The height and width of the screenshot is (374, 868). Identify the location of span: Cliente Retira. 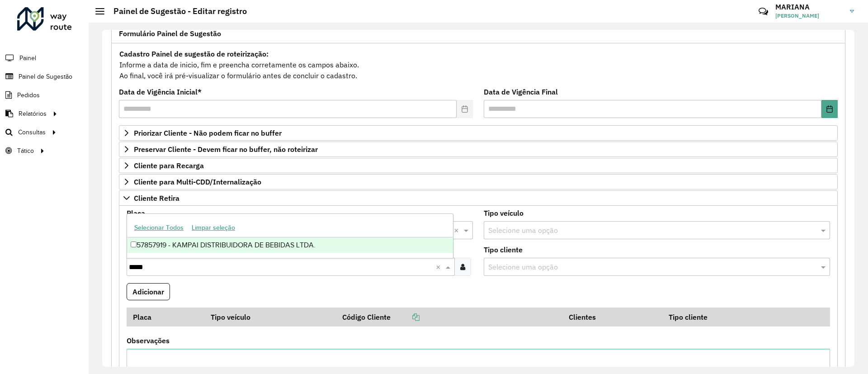
(157, 198).